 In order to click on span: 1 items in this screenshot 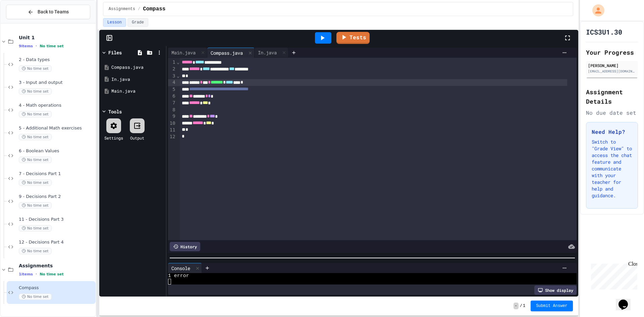, I will do `click(26, 274)`.